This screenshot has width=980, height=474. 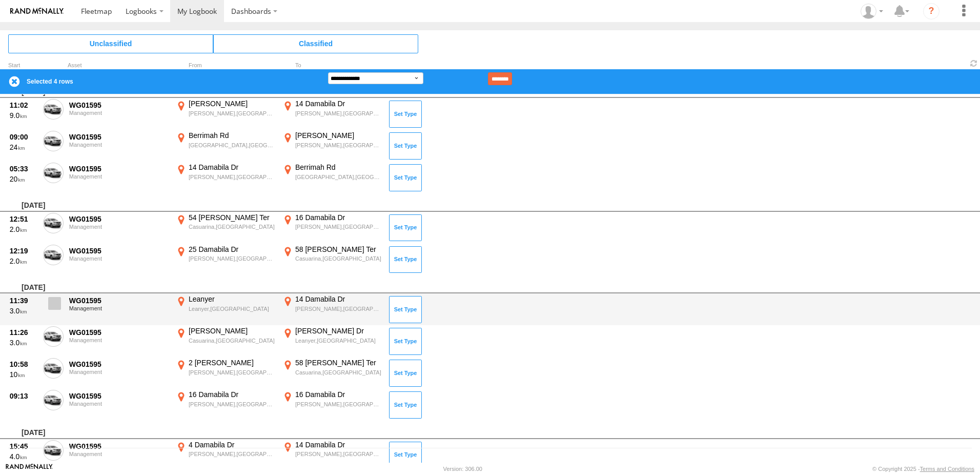 What do you see at coordinates (872, 11) in the screenshot?
I see `div: Trevor Wilson` at bounding box center [872, 11].